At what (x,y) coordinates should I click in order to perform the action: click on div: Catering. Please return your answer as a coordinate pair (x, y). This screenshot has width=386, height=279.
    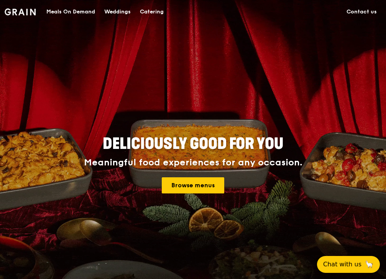
    Looking at the image, I should click on (152, 12).